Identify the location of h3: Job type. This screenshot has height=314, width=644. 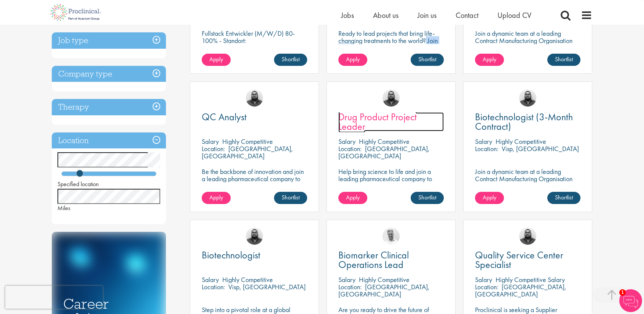
(109, 40).